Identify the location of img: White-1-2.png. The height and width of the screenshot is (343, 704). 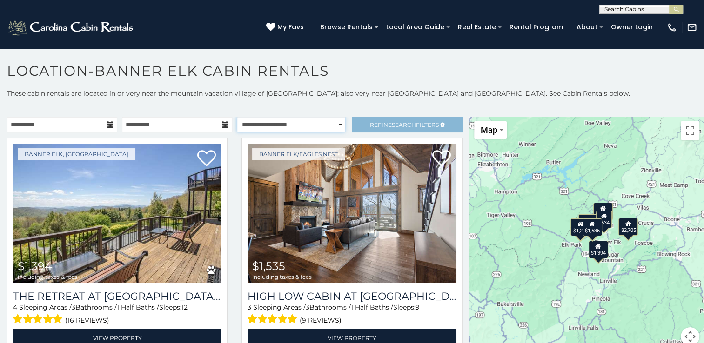
(71, 27).